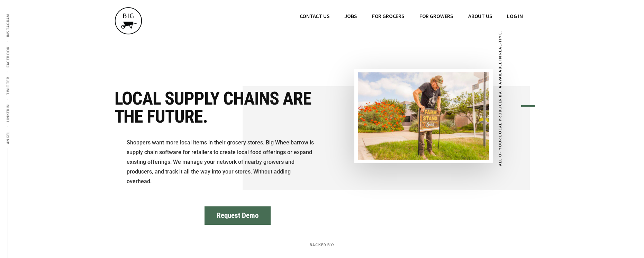 The height and width of the screenshot is (258, 644). What do you see at coordinates (315, 16) in the screenshot?
I see `span: CONTACT US` at bounding box center [315, 16].